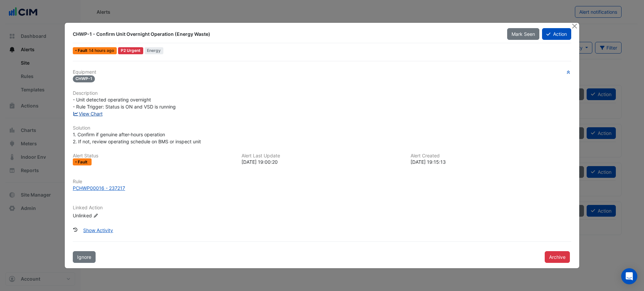  I want to click on button: Show Activity, so click(98, 230).